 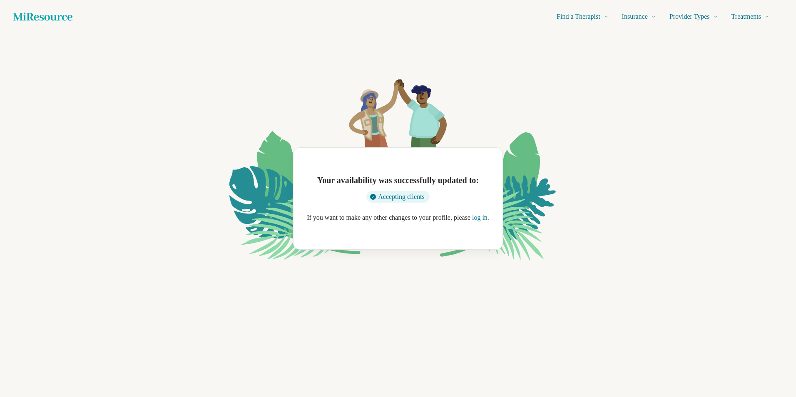 What do you see at coordinates (621, 17) in the screenshot?
I see `span: Insurance` at bounding box center [621, 17].